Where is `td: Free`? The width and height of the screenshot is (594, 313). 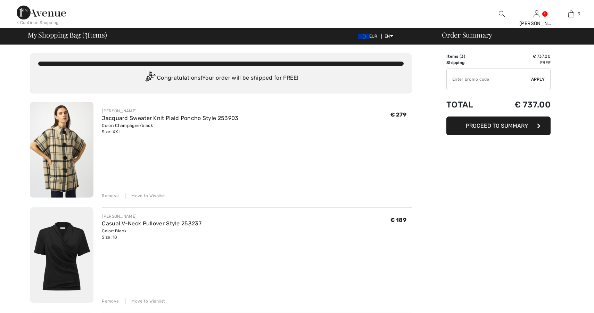
td: Free is located at coordinates (521, 63).